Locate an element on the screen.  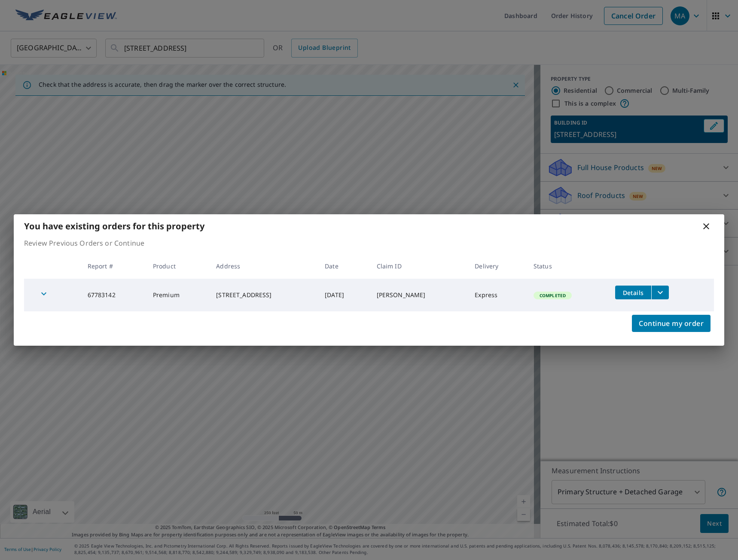
th: Product is located at coordinates (178, 266).